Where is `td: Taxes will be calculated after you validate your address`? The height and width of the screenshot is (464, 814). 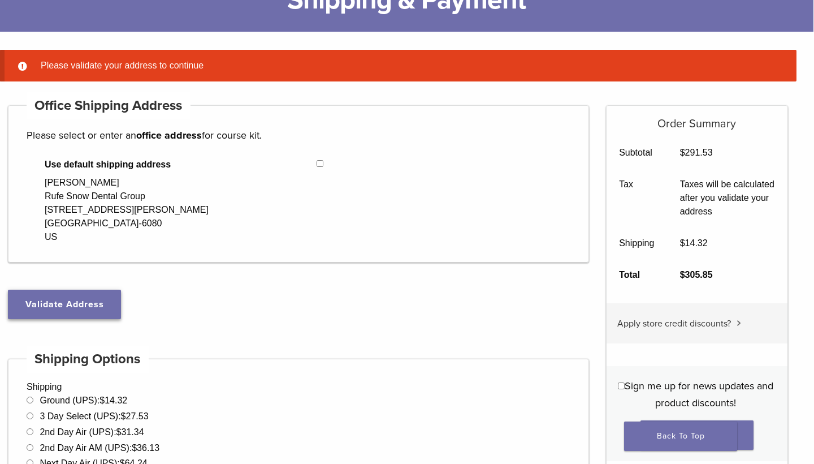 td: Taxes will be calculated after you validate your address is located at coordinates (727, 198).